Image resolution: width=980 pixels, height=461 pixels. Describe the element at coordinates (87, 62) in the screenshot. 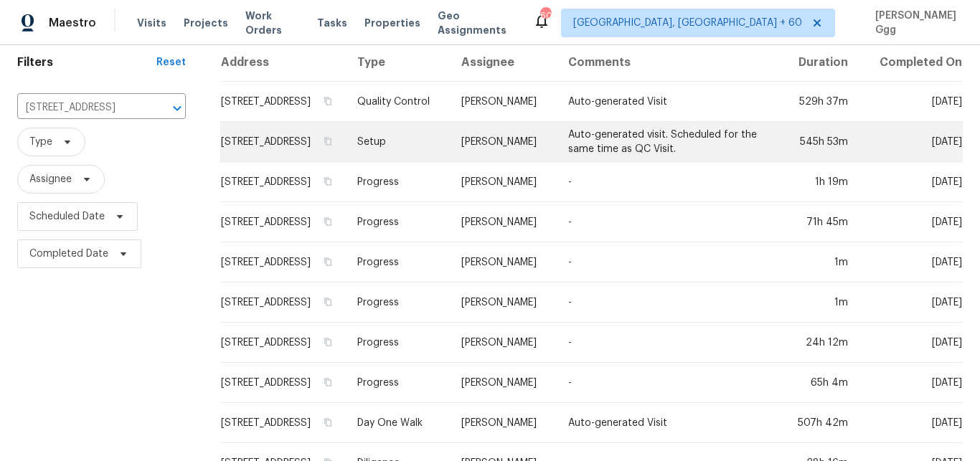

I see `h1: Filters` at that location.